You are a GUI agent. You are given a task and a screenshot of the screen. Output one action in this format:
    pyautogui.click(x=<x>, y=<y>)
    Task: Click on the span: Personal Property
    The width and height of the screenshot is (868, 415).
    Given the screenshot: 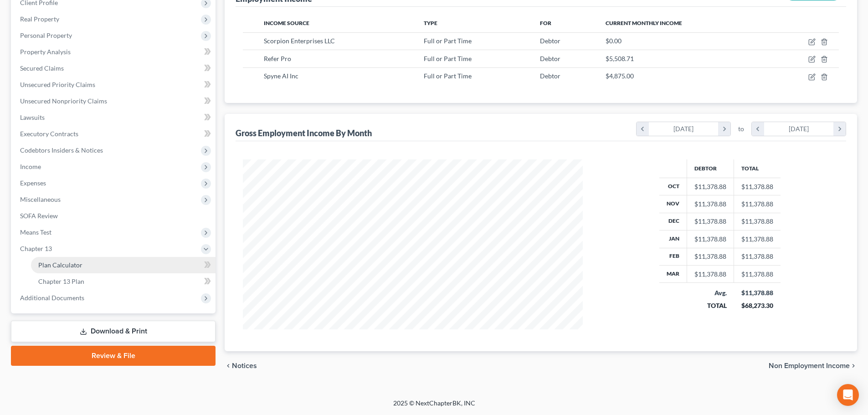 What is the action you would take?
    pyautogui.click(x=46, y=35)
    